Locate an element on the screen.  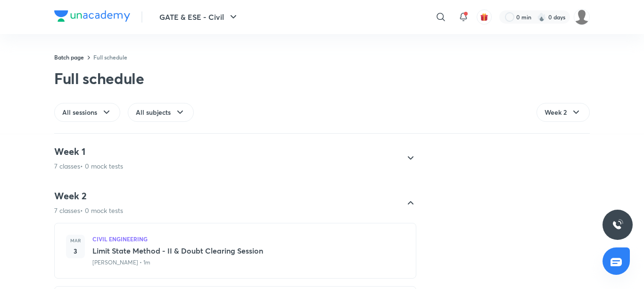
img: Company Logo is located at coordinates (92, 16).